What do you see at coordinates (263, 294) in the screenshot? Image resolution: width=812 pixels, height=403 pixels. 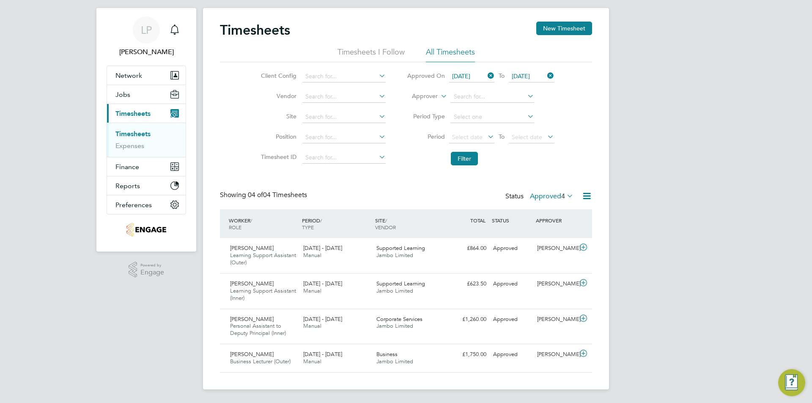 I see `span: Learning Support Assistant (Inner)` at bounding box center [263, 294].